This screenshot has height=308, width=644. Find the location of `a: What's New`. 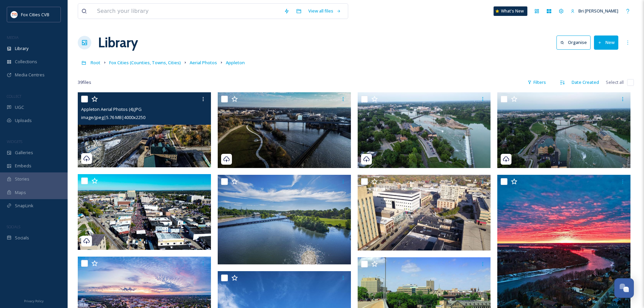

a: What's New is located at coordinates (510, 11).